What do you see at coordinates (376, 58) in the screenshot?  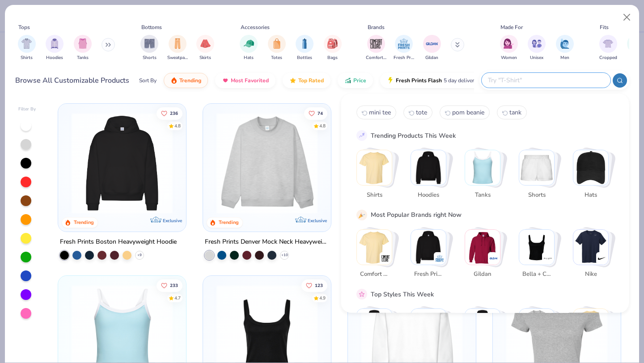 I see `span: Comfort Colors` at bounding box center [376, 58].